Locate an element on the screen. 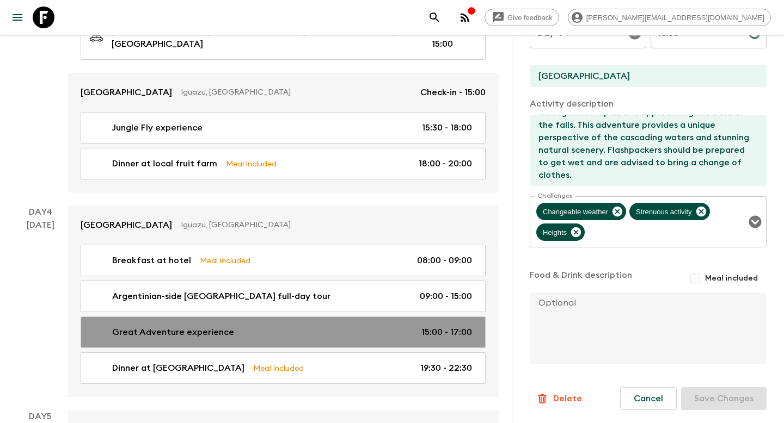  p: Jungle Fly experience is located at coordinates (157, 128).